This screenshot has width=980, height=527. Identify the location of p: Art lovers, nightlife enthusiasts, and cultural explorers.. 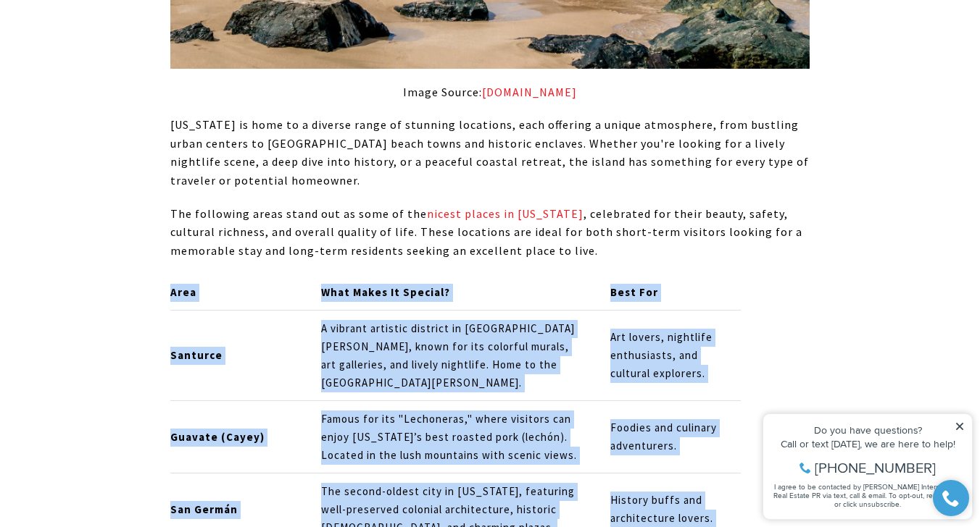
(675, 356).